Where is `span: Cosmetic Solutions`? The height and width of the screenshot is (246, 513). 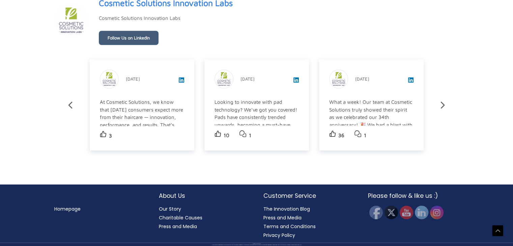
span: Cosmetic Solutions is located at coordinates (258, 243).